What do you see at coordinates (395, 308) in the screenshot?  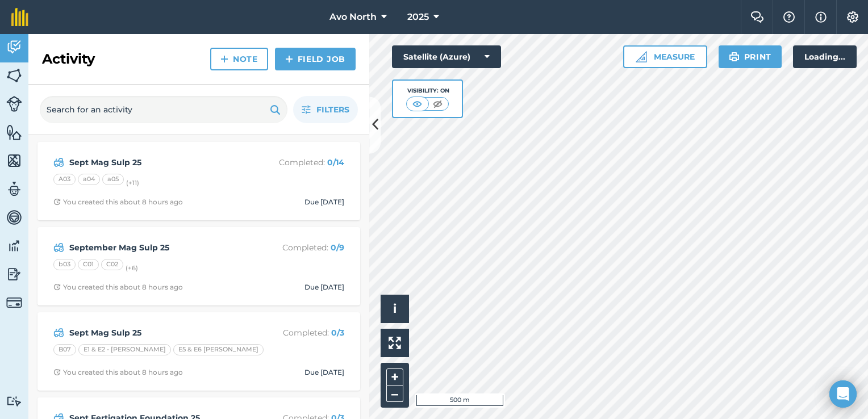 I see `span: i` at bounding box center [395, 308].